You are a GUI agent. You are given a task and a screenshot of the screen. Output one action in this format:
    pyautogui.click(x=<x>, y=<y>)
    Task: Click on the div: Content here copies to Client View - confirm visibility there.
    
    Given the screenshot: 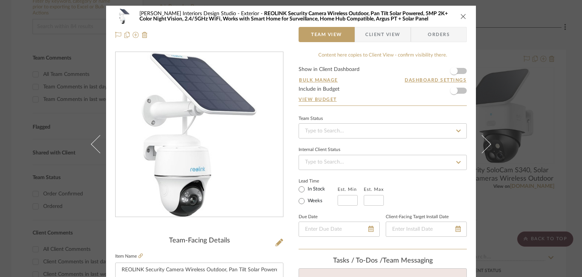 What is the action you would take?
    pyautogui.click(x=383, y=55)
    